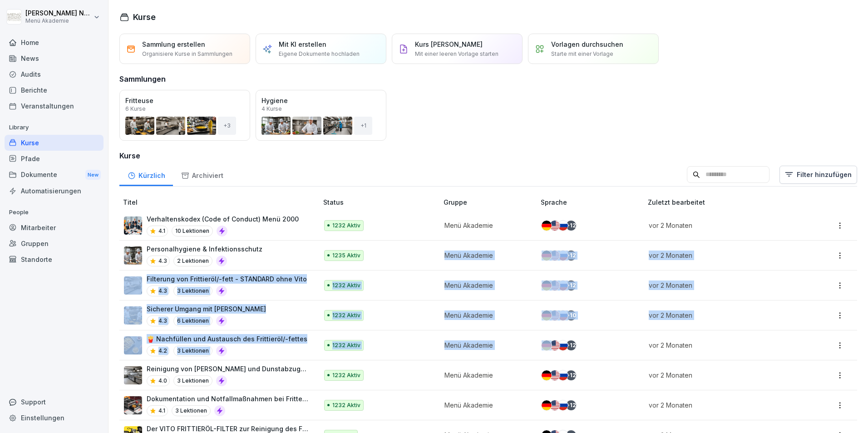 The width and height of the screenshot is (868, 433). Describe the element at coordinates (457, 54) in the screenshot. I see `p: Mit einer leeren Vorlage starten` at that location.